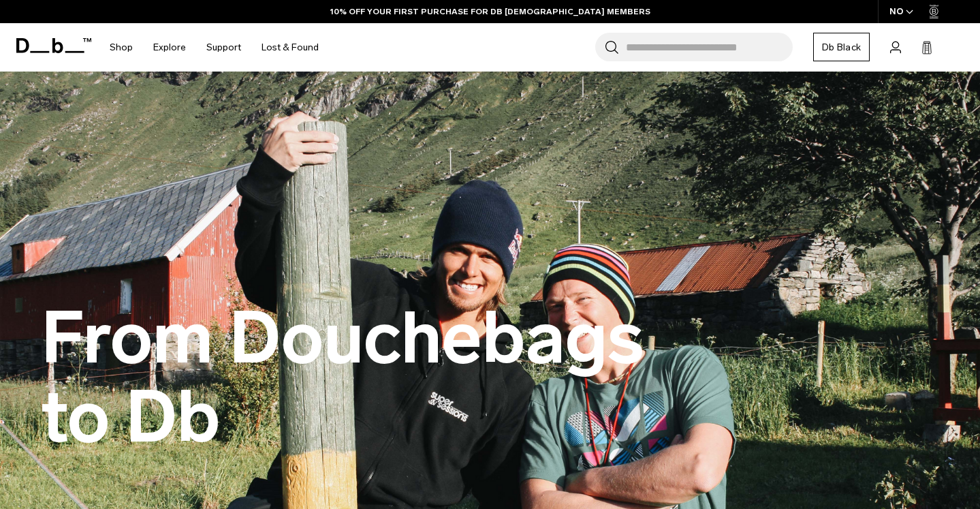 The image size is (980, 509). Describe the element at coordinates (121, 47) in the screenshot. I see `a: Shop` at that location.